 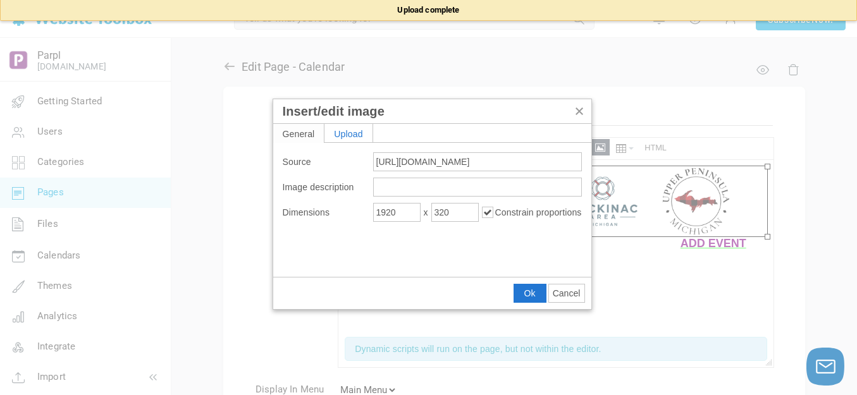 I want to click on input: Height, so click(x=455, y=212).